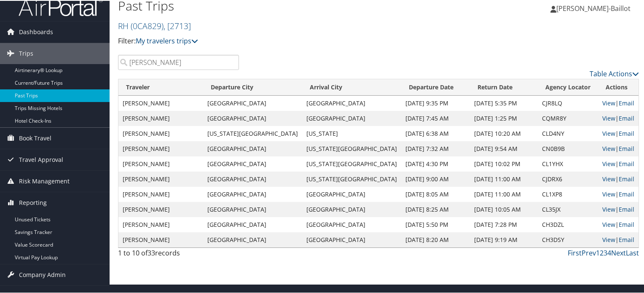 Image resolution: width=644 pixels, height=293 pixels. I want to click on td: CH3DSY, so click(567, 239).